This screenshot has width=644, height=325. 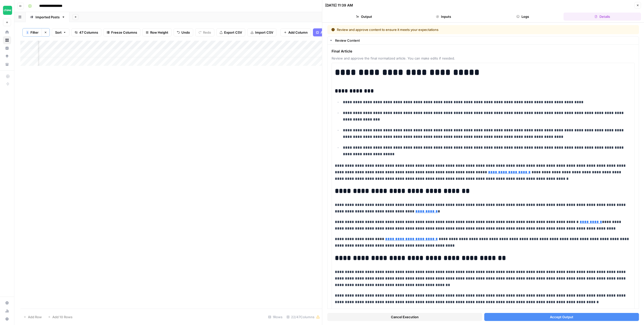 What do you see at coordinates (483, 40) in the screenshot?
I see `button: Review Content` at bounding box center [483, 40].